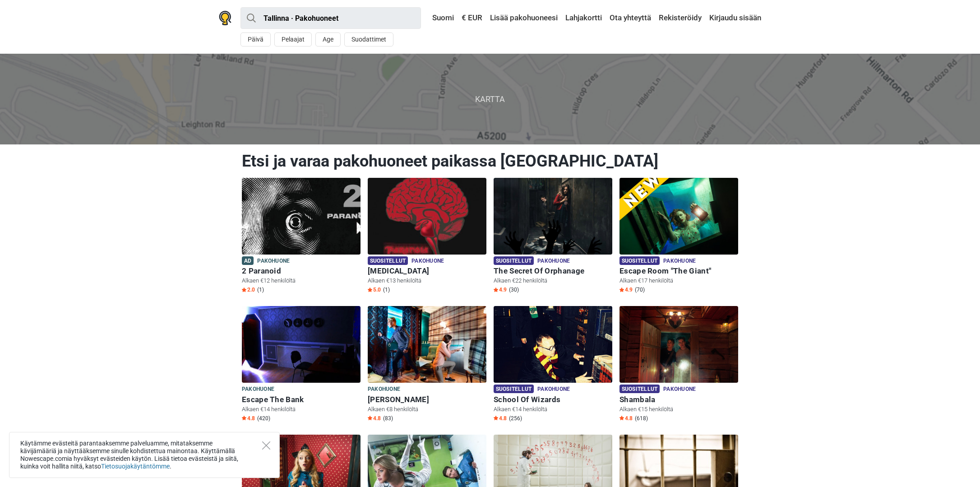 Image resolution: width=980 pixels, height=487 pixels. What do you see at coordinates (678, 281) in the screenshot?
I see `p: Alkaen €17 henkilöltä` at bounding box center [678, 281].